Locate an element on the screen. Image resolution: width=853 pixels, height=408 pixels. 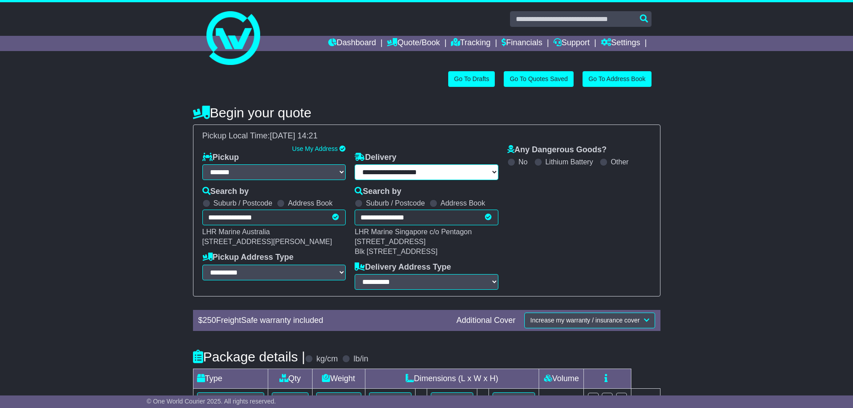
label: Lithium Battery is located at coordinates (569, 162).